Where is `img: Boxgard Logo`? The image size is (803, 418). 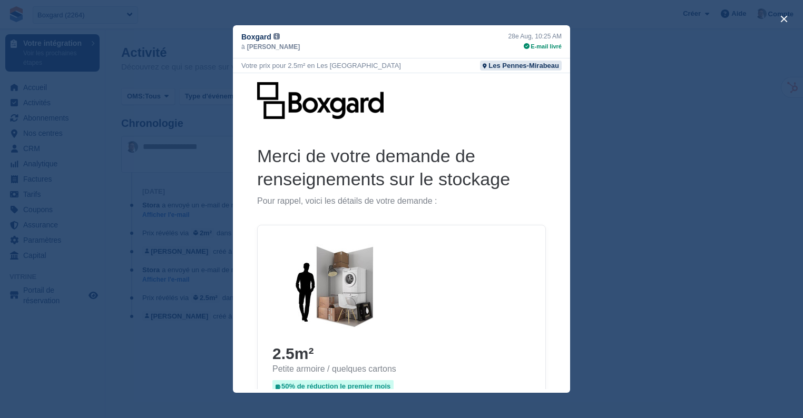 img: Boxgard Logo is located at coordinates (87, 27).